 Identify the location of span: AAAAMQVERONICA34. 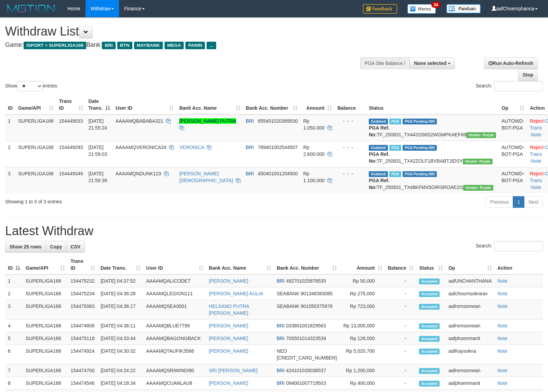
(141, 147).